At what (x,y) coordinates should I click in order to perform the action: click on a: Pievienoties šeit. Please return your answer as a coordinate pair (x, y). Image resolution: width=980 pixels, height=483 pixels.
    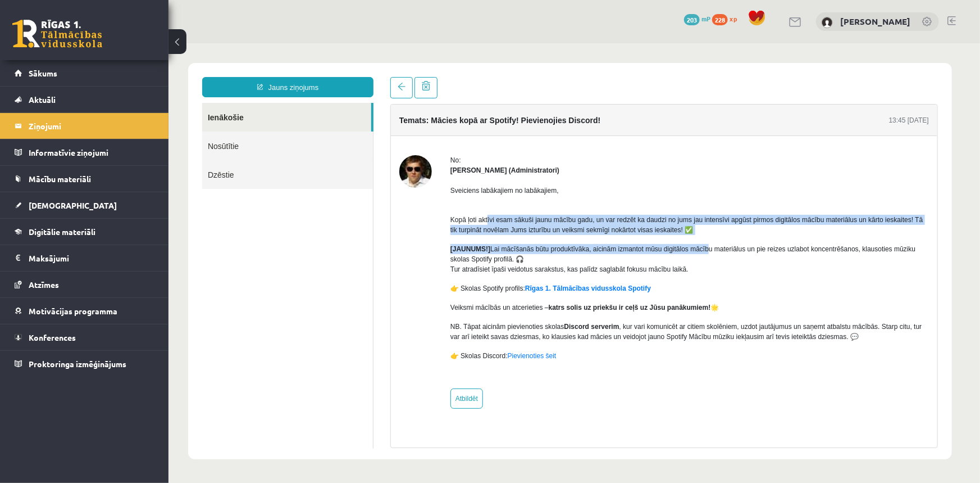
    Looking at the image, I should click on (363, 312).